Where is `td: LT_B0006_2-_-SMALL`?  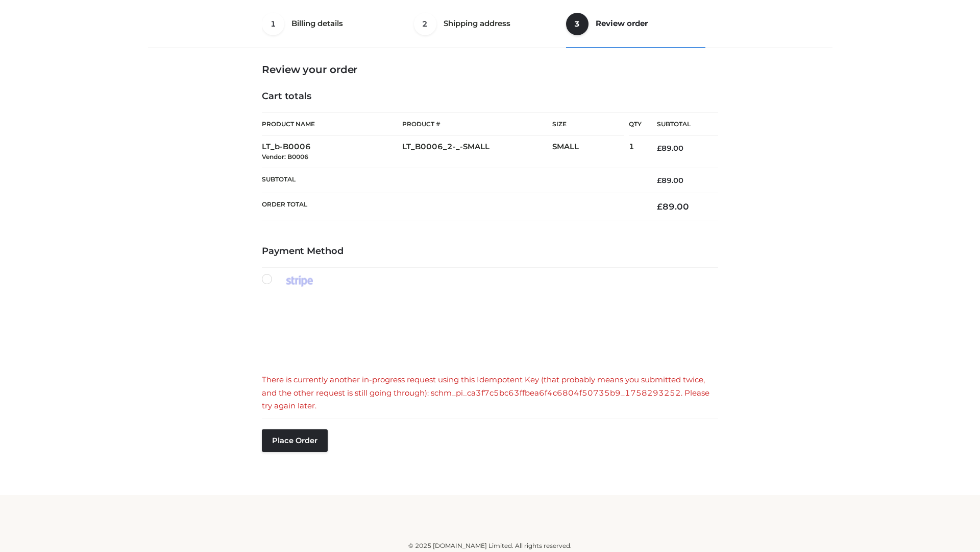 td: LT_B0006_2-_-SMALL is located at coordinates (477, 152).